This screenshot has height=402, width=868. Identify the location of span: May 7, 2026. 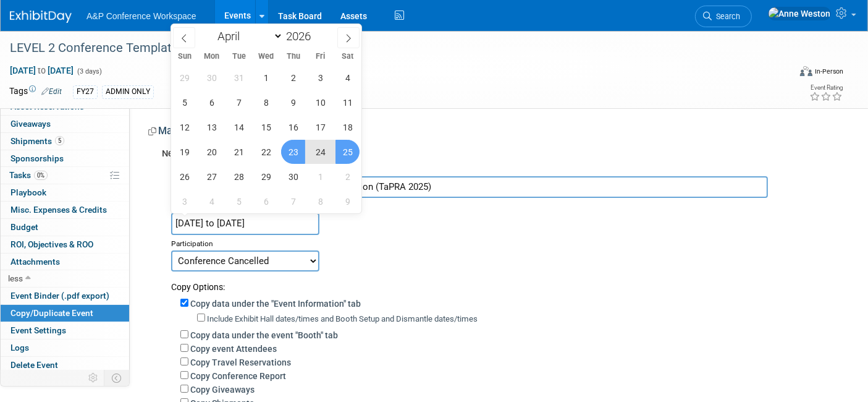
(293, 201).